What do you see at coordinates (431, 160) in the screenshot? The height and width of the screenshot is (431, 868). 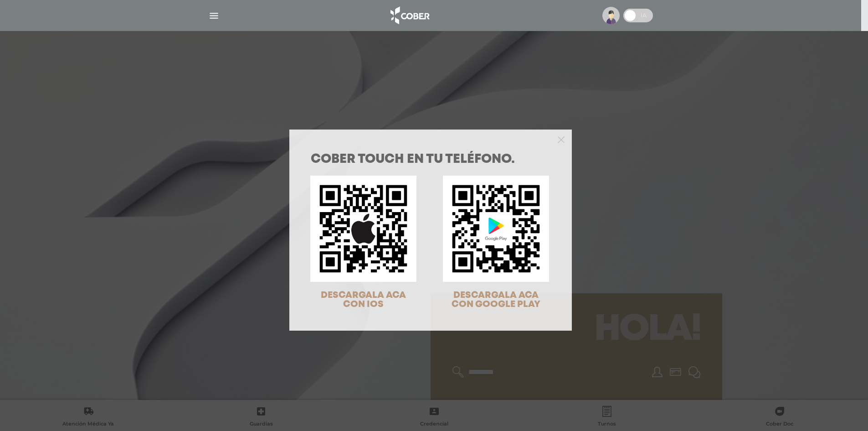 I see `h1: COBER TOUCH en tu teléfono.` at bounding box center [431, 160].